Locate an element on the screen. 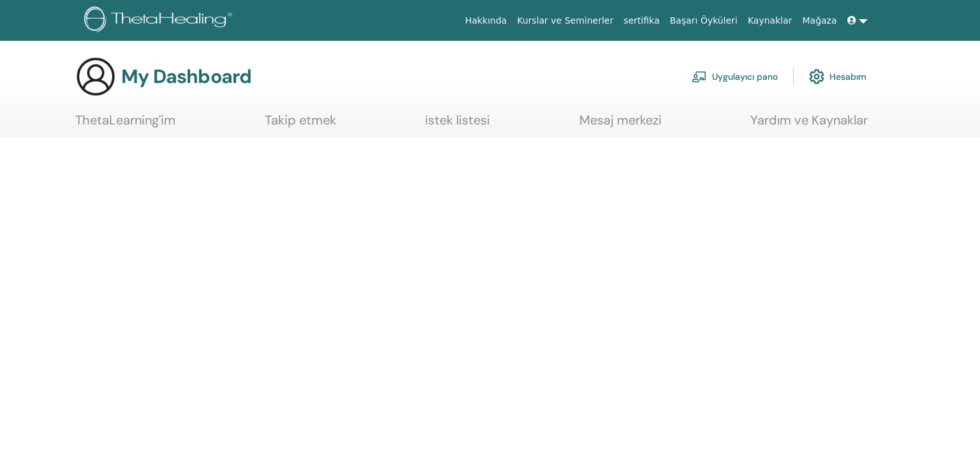  a: Başarı Öyküleri is located at coordinates (704, 20).